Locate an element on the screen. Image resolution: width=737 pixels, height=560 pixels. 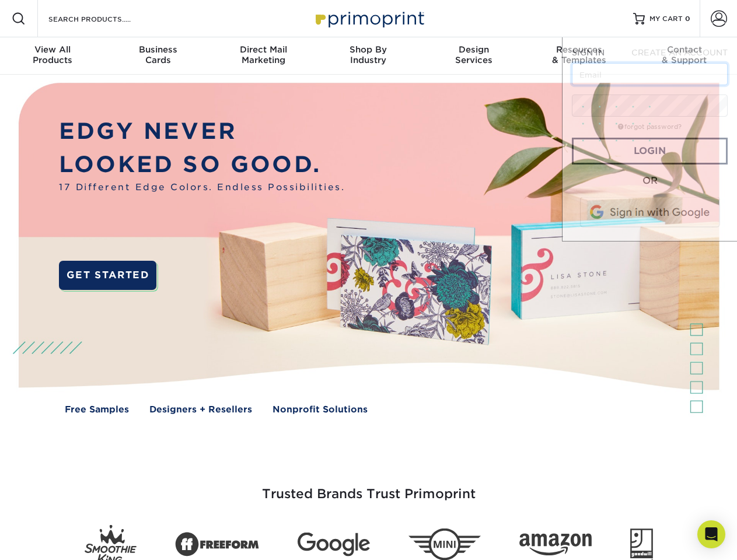
span: CREATE AN ACCOUNT is located at coordinates (679, 52).